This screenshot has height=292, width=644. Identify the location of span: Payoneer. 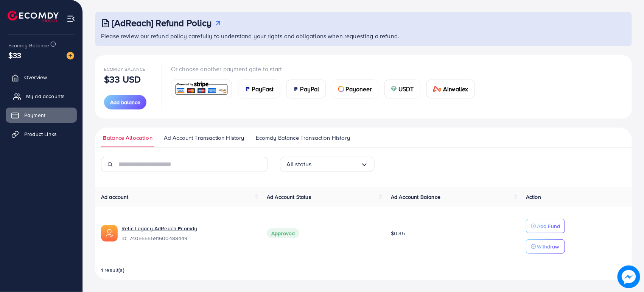
(359, 89).